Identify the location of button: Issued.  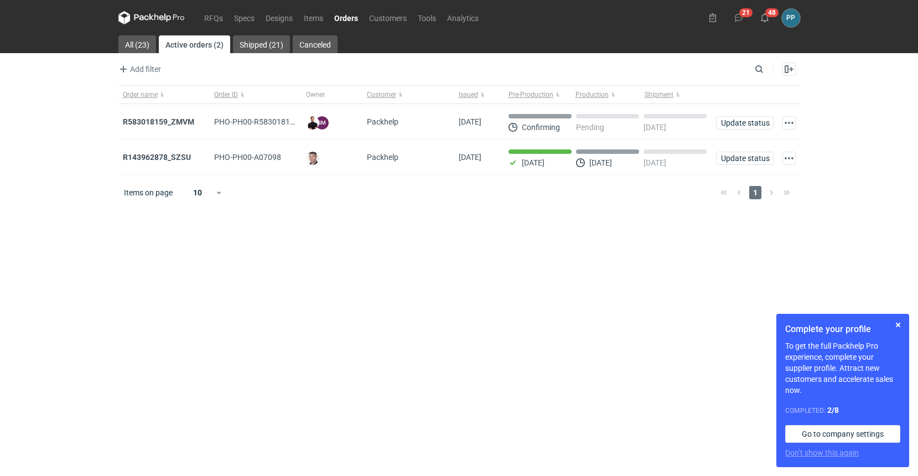
(479, 95).